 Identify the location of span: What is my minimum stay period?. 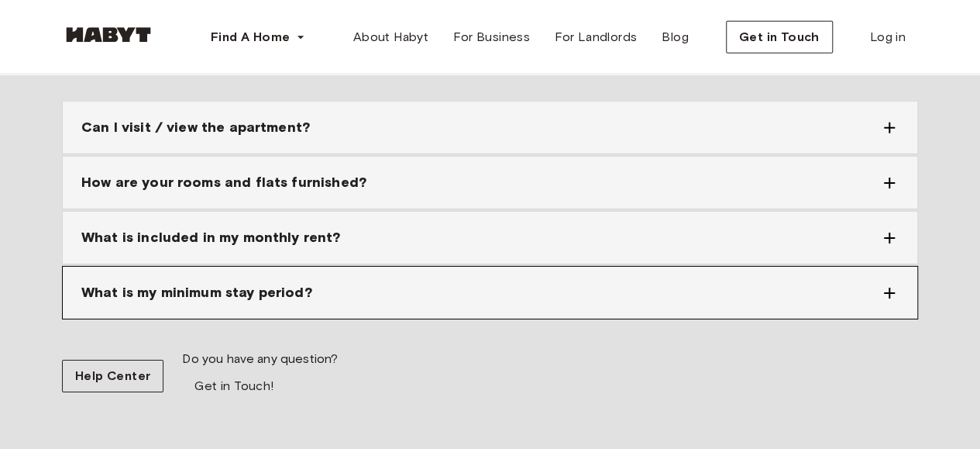
(197, 292).